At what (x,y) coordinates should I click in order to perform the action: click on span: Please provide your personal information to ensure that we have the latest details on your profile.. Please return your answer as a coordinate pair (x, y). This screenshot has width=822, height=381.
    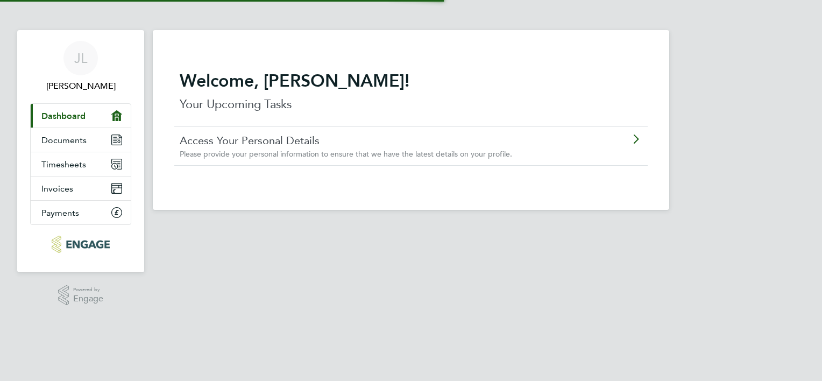
    Looking at the image, I should click on (346, 154).